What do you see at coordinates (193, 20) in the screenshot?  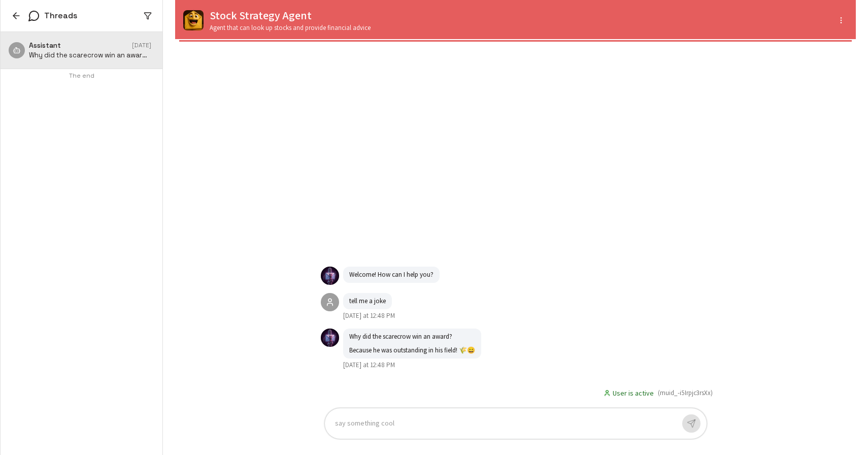 I see `img: Assistant Logo` at bounding box center [193, 20].